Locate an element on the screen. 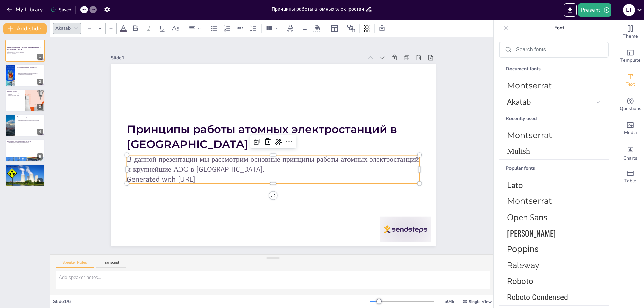 This screenshot has height=308, width=644. button: Export to PowerPoint is located at coordinates (570, 10).